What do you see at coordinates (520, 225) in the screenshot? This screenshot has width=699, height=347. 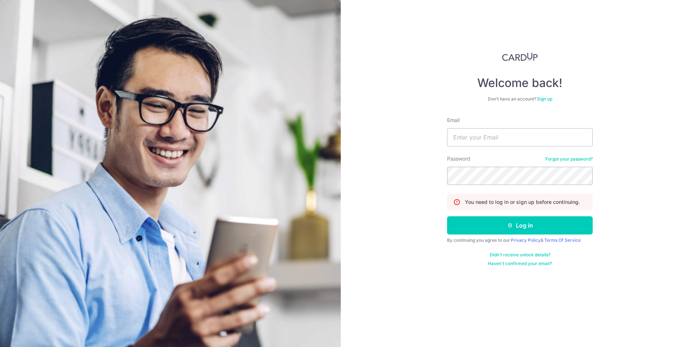 I see `button: Log in` at bounding box center [520, 225].